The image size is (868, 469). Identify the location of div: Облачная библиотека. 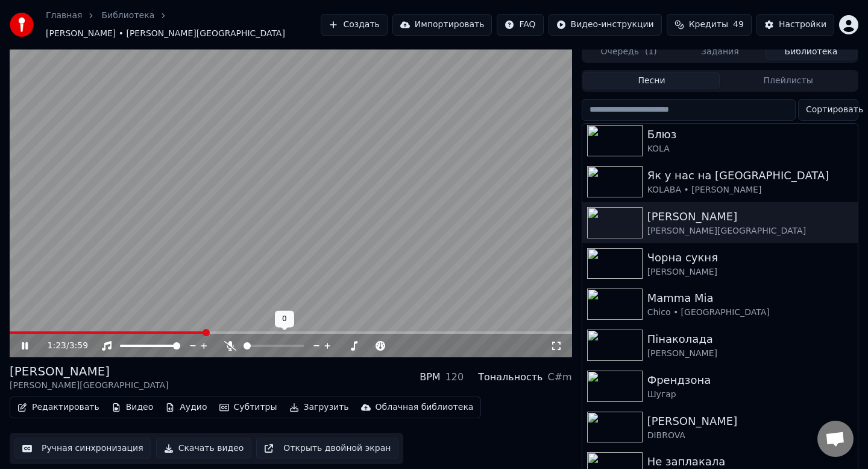
(425, 407).